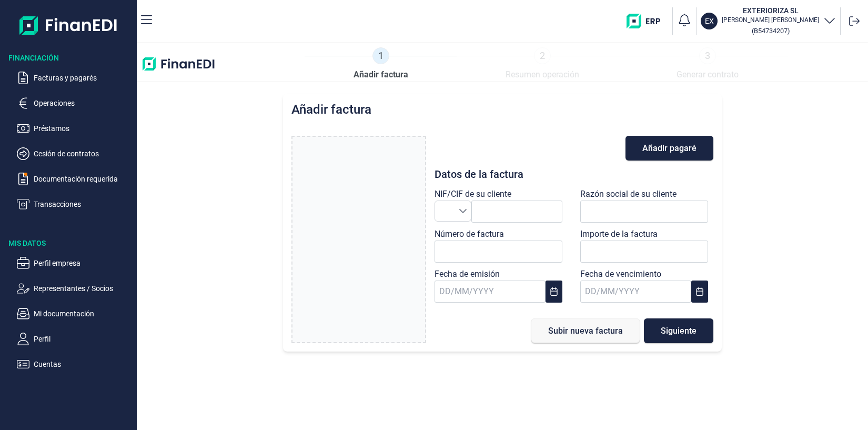 The height and width of the screenshot is (430, 868). What do you see at coordinates (585, 331) in the screenshot?
I see `span: Subir nueva factura` at bounding box center [585, 331].